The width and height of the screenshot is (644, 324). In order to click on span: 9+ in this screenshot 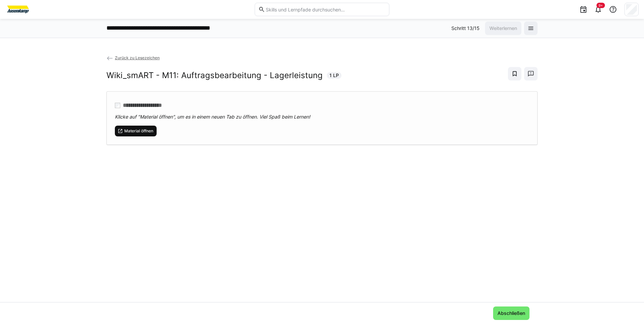, I will do `click(600, 5)`.